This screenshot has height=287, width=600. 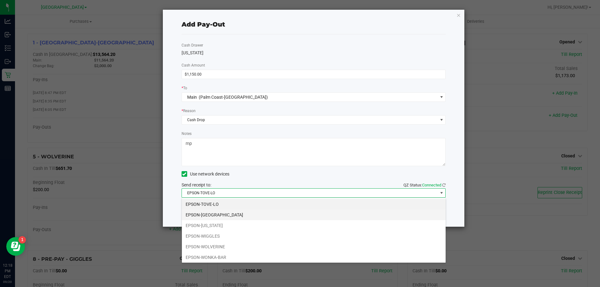 I want to click on div: Add Pay-Out, so click(x=203, y=24).